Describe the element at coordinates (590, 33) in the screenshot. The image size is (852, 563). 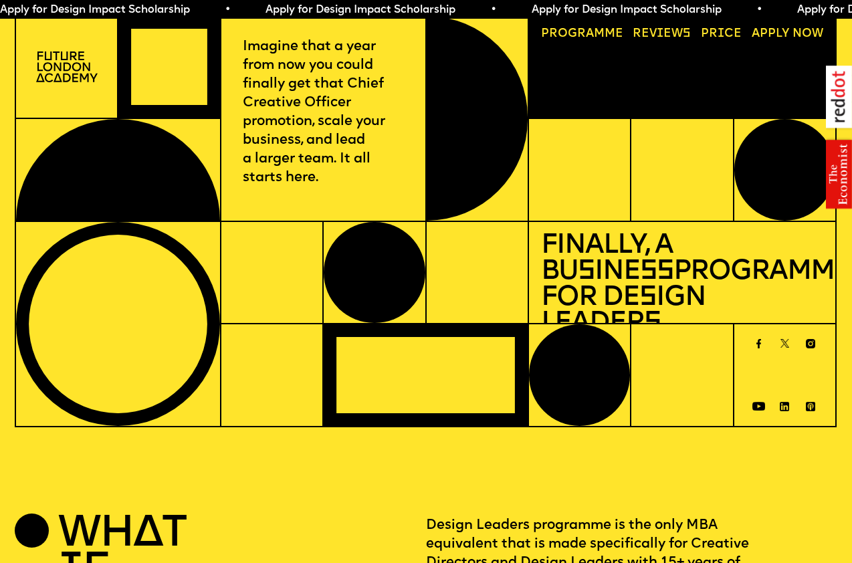
I see `span: a` at that location.